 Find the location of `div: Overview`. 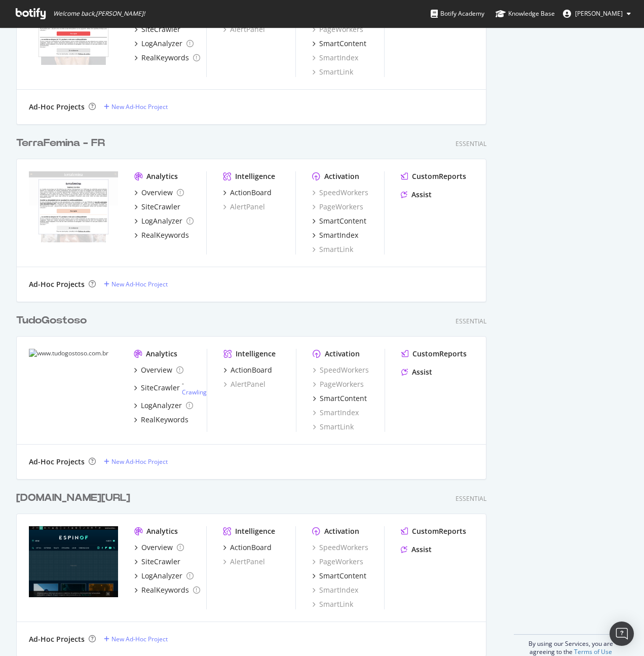

div: Overview is located at coordinates (157, 193).